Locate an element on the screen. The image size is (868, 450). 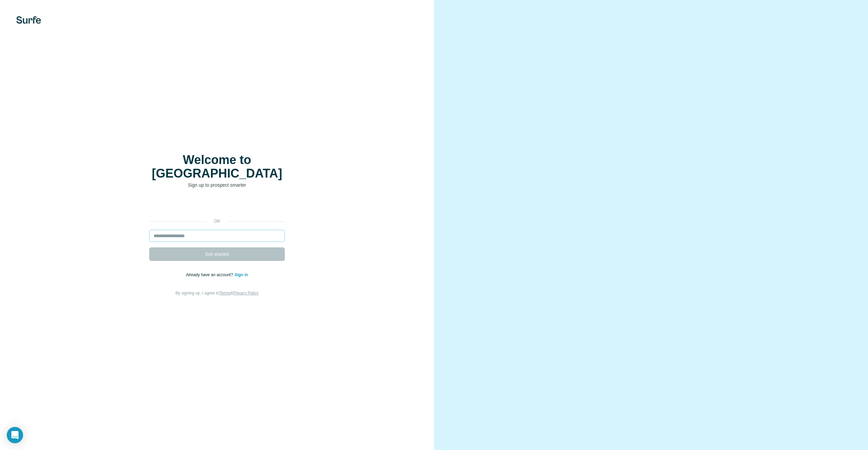
div: Open Intercom Messenger is located at coordinates (15, 435).